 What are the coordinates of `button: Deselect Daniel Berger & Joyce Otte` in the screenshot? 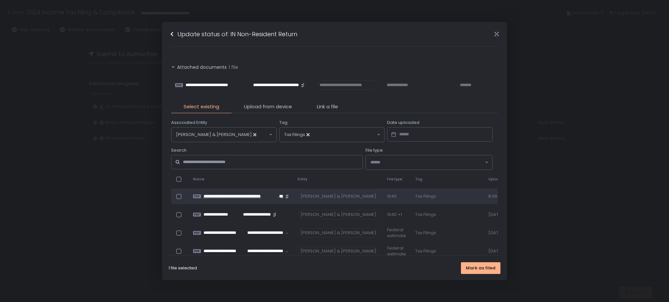 It's located at (255, 135).